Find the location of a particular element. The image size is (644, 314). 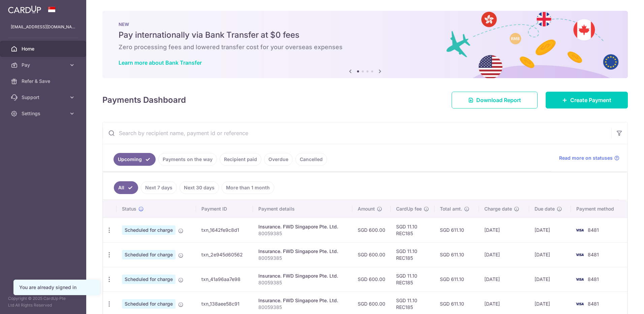

span: Support is located at coordinates (44, 98).